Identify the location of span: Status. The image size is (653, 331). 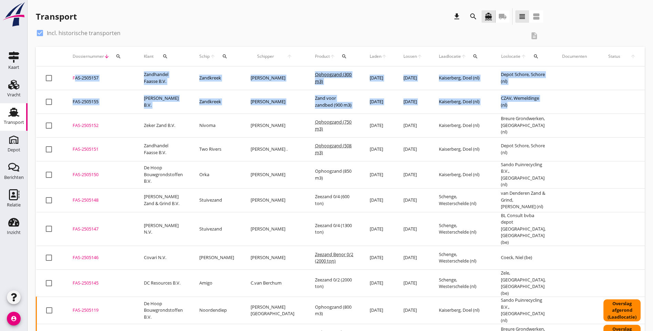
(614, 56).